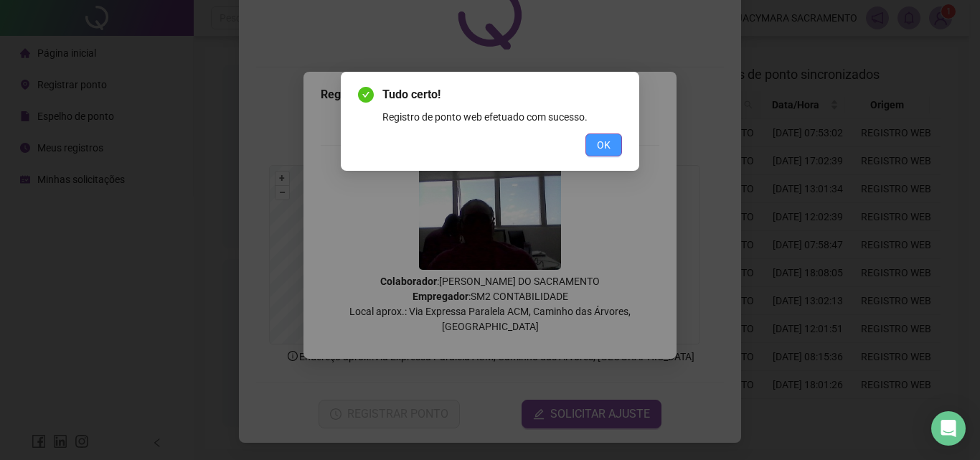 The image size is (980, 460). I want to click on button: OK, so click(603, 145).